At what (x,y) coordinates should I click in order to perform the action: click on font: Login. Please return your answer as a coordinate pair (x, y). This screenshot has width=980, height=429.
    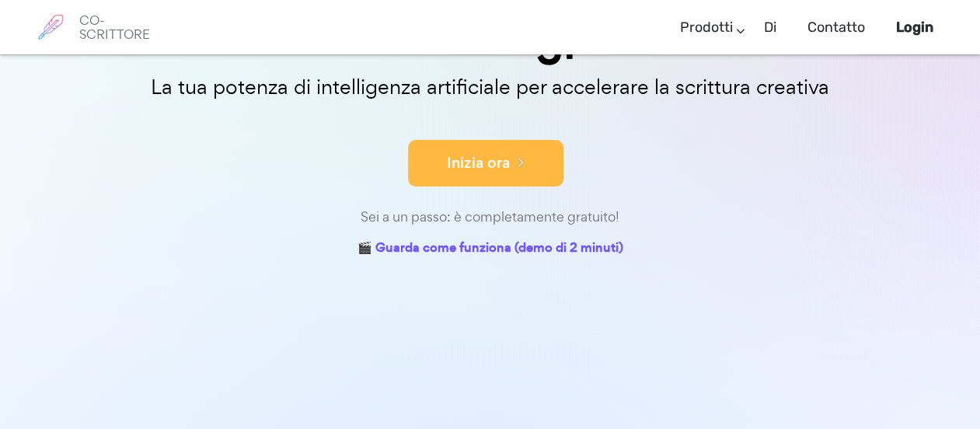
    Looking at the image, I should click on (914, 27).